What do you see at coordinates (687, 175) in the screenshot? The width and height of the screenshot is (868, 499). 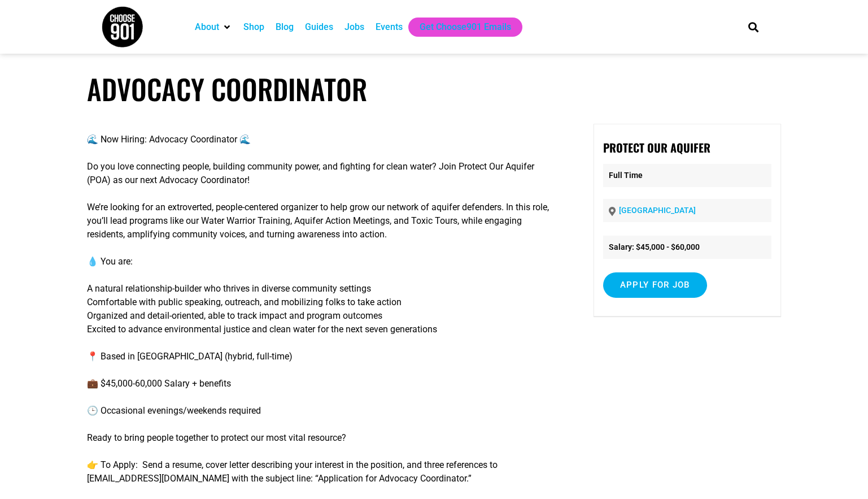 I see `p: Full Time` at bounding box center [687, 175].